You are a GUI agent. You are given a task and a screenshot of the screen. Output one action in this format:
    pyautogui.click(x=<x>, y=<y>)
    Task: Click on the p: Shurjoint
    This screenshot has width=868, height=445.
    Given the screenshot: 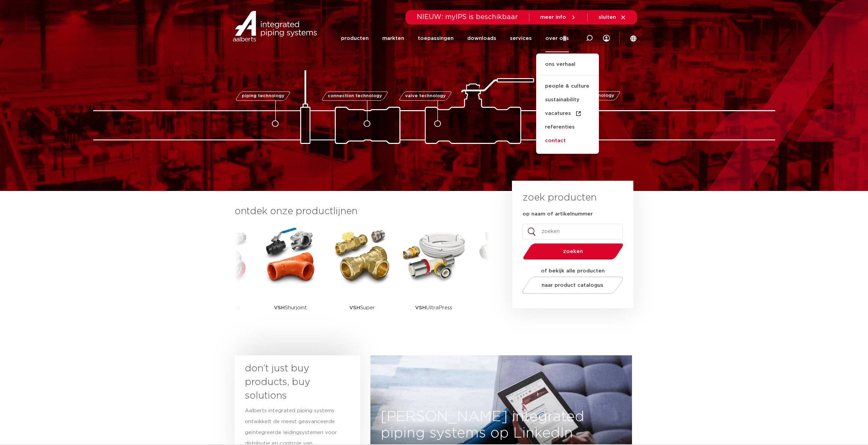 What is the action you would take?
    pyautogui.click(x=291, y=308)
    